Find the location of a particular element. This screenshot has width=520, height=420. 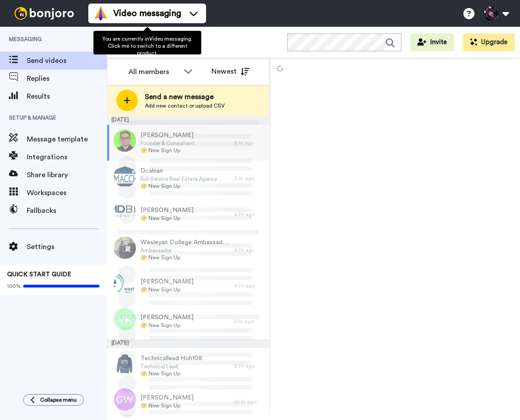

span: Founder & Consultant is located at coordinates (167, 143).